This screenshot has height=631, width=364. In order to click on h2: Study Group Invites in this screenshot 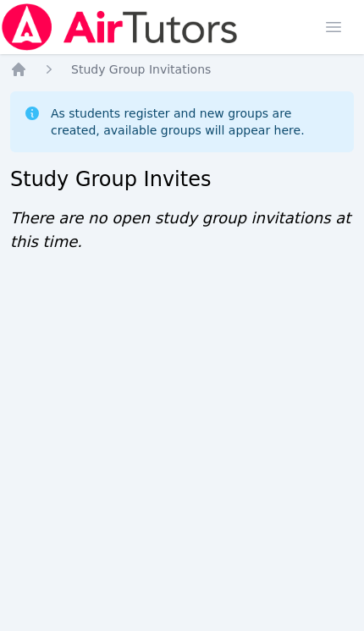, I will do `click(182, 180)`.